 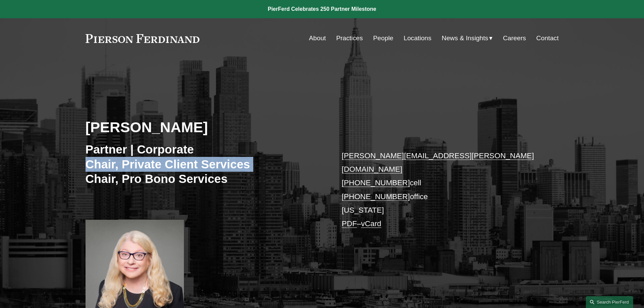 I want to click on h3: Partner | Corporate Chair, Private Client Services Chair, Pro Bono Services, so click(x=204, y=164).